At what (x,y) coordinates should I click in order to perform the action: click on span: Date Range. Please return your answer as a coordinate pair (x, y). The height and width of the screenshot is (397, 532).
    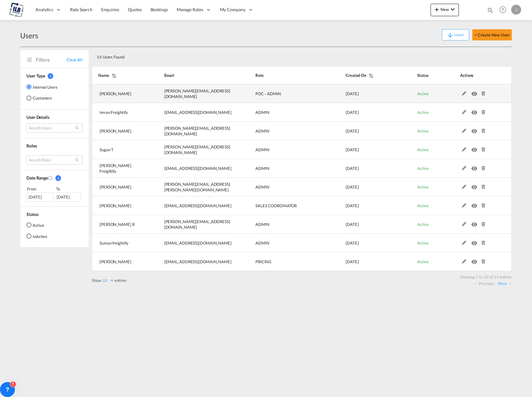
    Looking at the image, I should click on (37, 178).